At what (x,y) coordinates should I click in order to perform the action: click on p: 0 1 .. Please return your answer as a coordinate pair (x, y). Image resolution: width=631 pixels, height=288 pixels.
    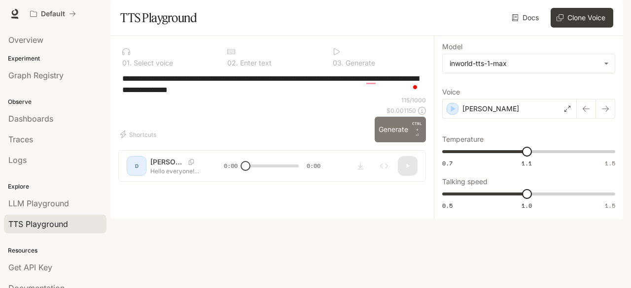
    Looking at the image, I should click on (127, 63).